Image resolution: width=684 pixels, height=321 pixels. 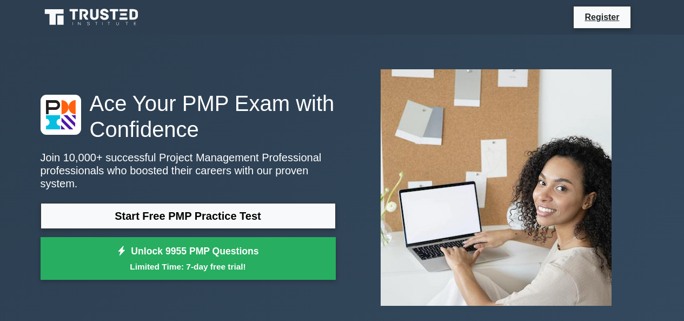 What do you see at coordinates (188, 170) in the screenshot?
I see `p: Join 10,000+ successful Project Management Professional professionals who boosted their careers w...` at bounding box center [188, 170].